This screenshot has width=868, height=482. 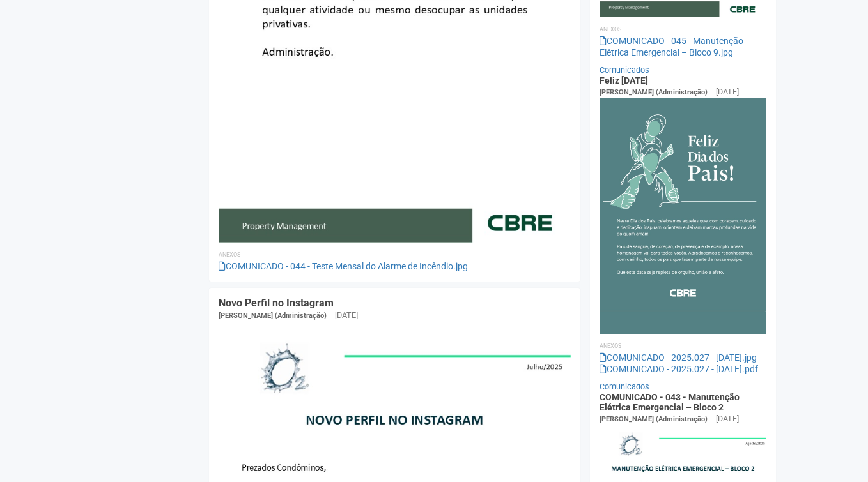 What do you see at coordinates (343, 266) in the screenshot?
I see `a: COMUNICADO - 044 - Teste Mensal do Alarme de Incêndio.jpg` at bounding box center [343, 266].